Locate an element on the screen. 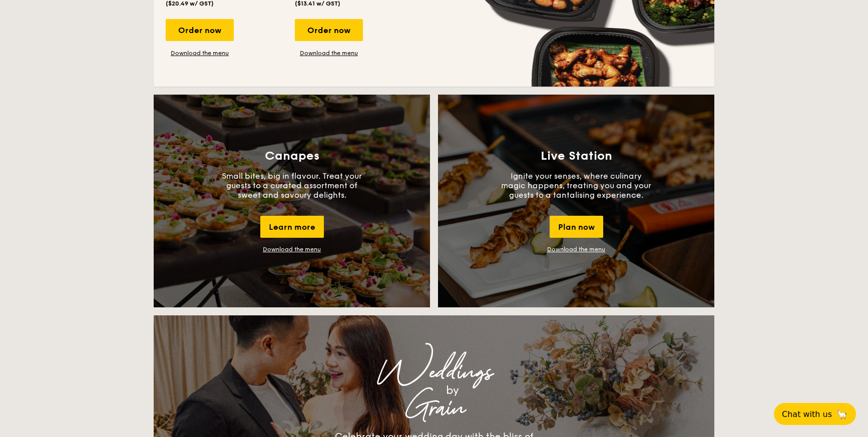  p: Small bites, big in flavour. Treat your guests to a curated assortment of sweet and savoury delig... is located at coordinates (292, 185).